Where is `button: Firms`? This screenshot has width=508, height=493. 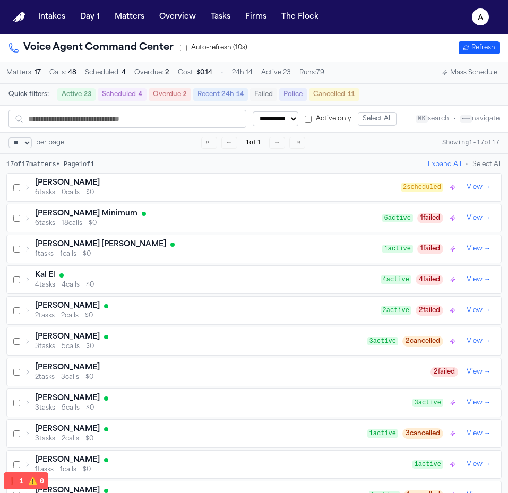 button: Firms is located at coordinates (256, 17).